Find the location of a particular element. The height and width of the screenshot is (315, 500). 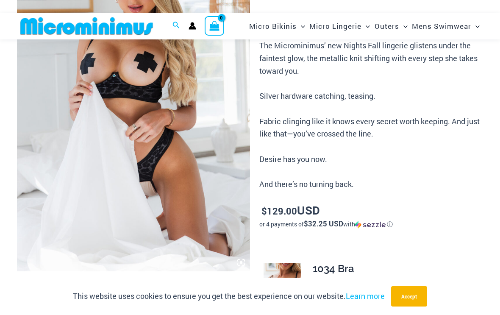

a: Mens SwimwearMenu ToggleMenu Toggle is located at coordinates (446, 26).